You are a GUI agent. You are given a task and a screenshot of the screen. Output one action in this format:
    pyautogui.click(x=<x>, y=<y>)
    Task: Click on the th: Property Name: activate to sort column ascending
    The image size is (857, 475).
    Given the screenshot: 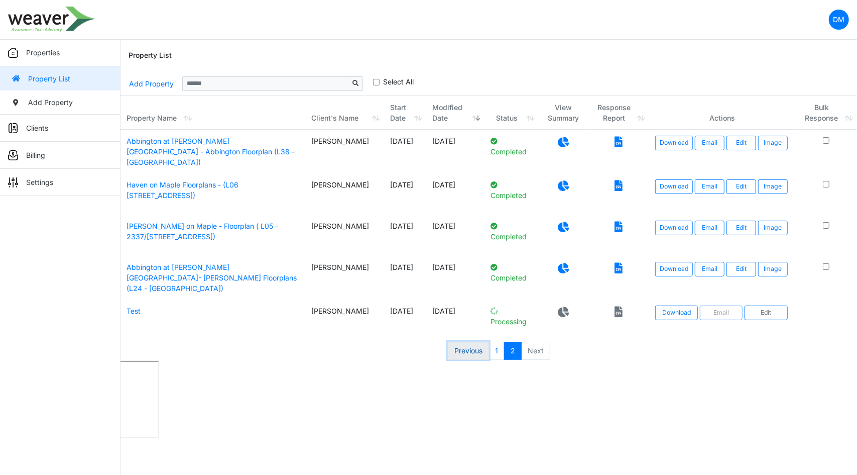 What is the action you would take?
    pyautogui.click(x=213, y=112)
    